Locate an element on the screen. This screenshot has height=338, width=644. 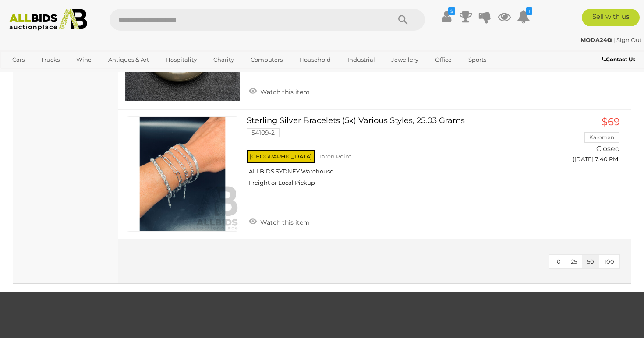
a: Hospitality is located at coordinates (181, 60).